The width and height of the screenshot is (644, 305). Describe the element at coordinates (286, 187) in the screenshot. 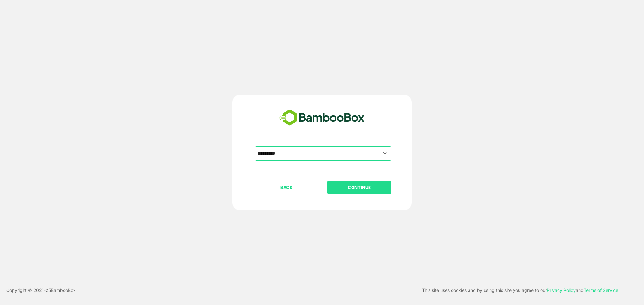

I see `p: BACK` at that location.